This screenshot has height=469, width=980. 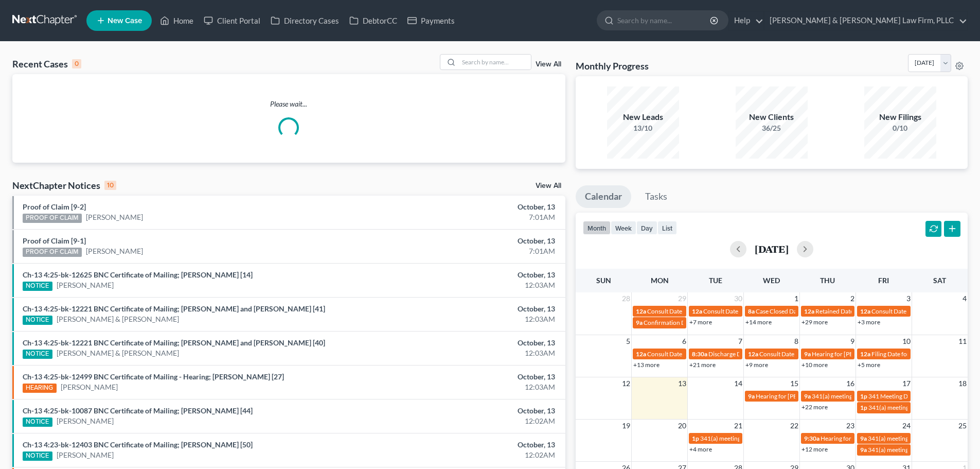 I want to click on p: Please wait..., so click(x=289, y=104).